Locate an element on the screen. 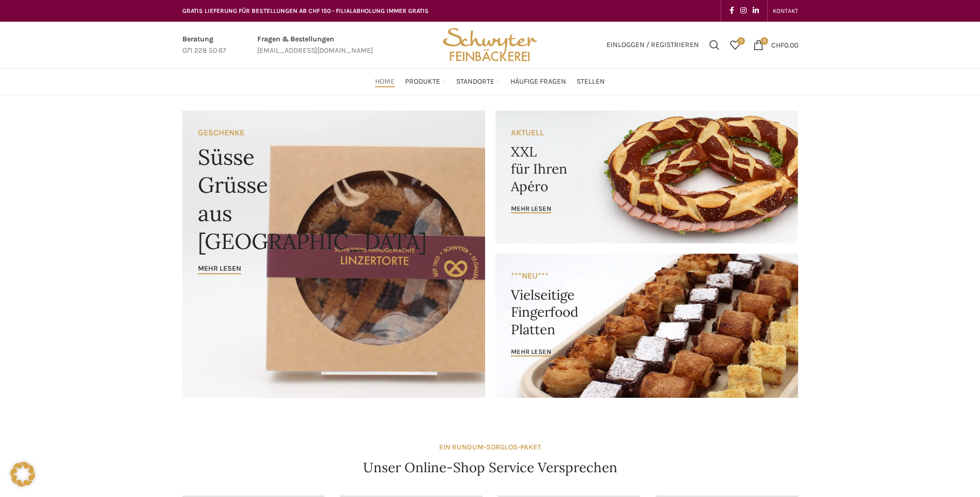 This screenshot has height=497, width=980. div: Main navigation is located at coordinates (490, 82).